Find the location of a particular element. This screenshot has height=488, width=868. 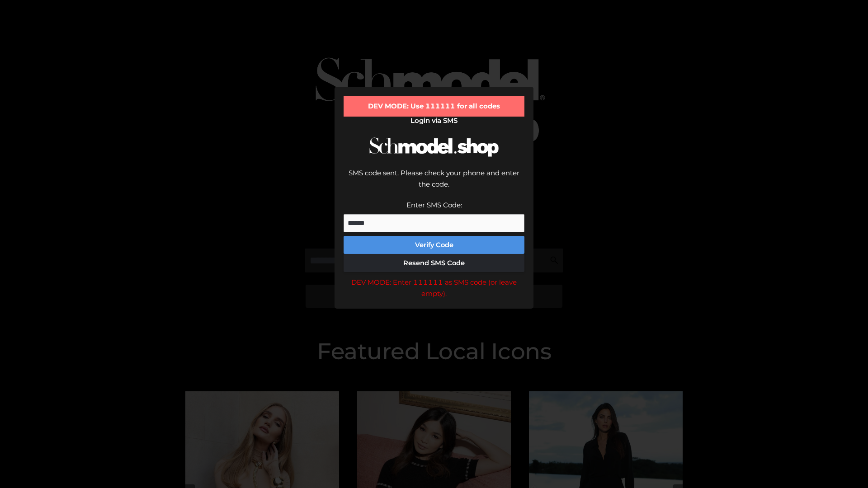

img: Schmodel Logo is located at coordinates (434, 147).